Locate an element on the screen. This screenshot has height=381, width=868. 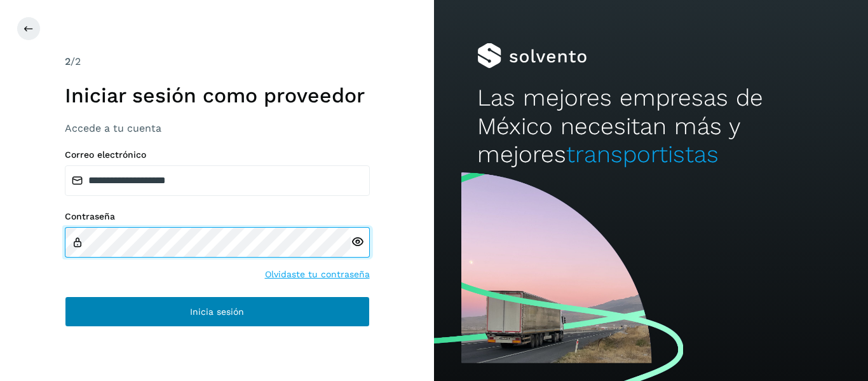
button: Inicia sesión is located at coordinates (217, 311).